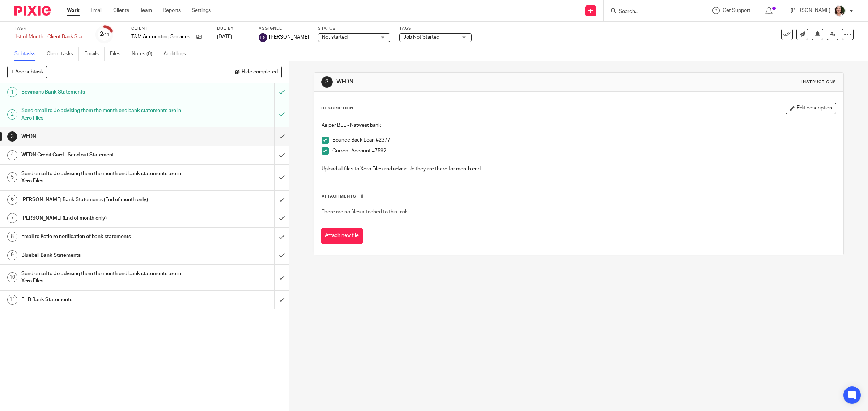 Image resolution: width=868 pixels, height=411 pixels. I want to click on p: Current Account #7592, so click(584, 151).